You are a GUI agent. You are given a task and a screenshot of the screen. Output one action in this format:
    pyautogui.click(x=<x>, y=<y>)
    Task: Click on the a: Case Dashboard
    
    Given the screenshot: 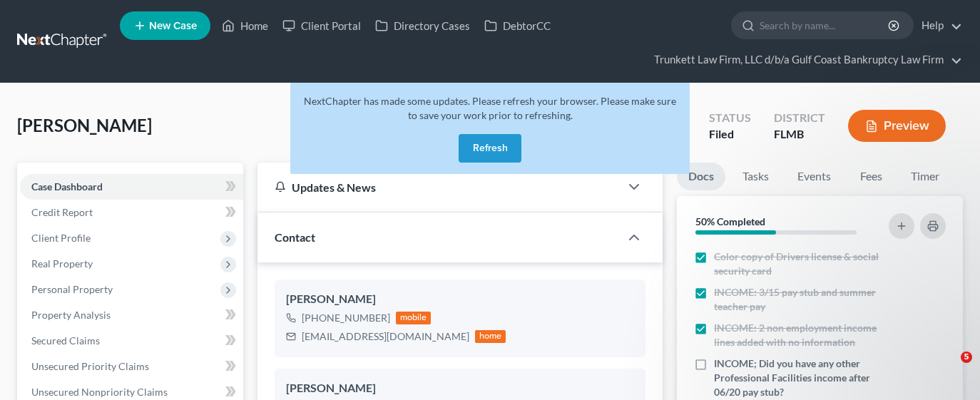 What is the action you would take?
    pyautogui.click(x=132, y=187)
    